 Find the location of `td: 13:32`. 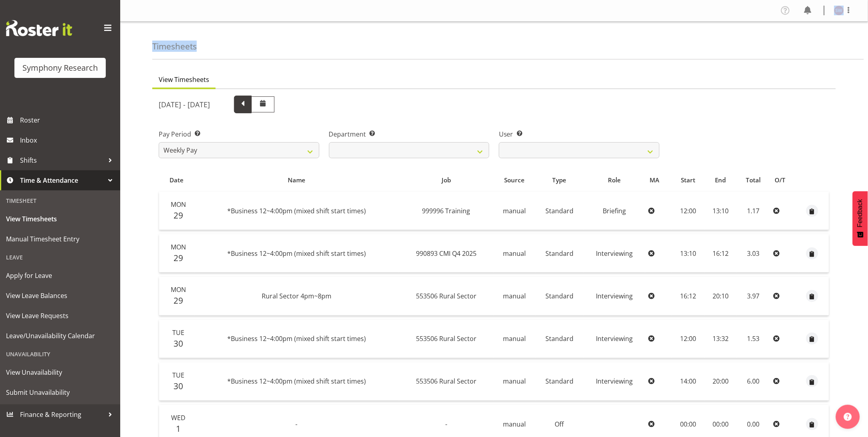

td: 13:32 is located at coordinates (720, 339).